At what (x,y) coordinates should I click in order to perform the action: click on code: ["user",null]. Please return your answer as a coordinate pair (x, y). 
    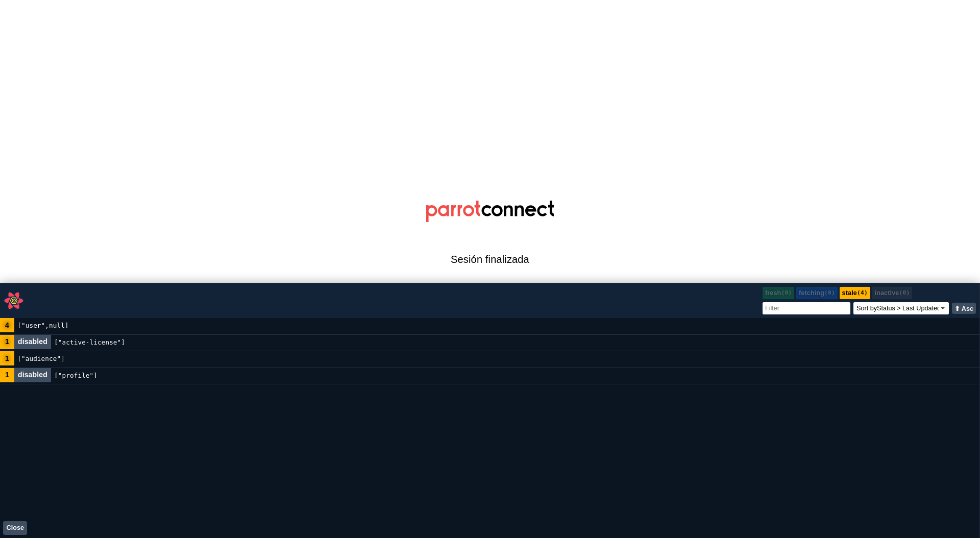
    Looking at the image, I should click on (43, 326).